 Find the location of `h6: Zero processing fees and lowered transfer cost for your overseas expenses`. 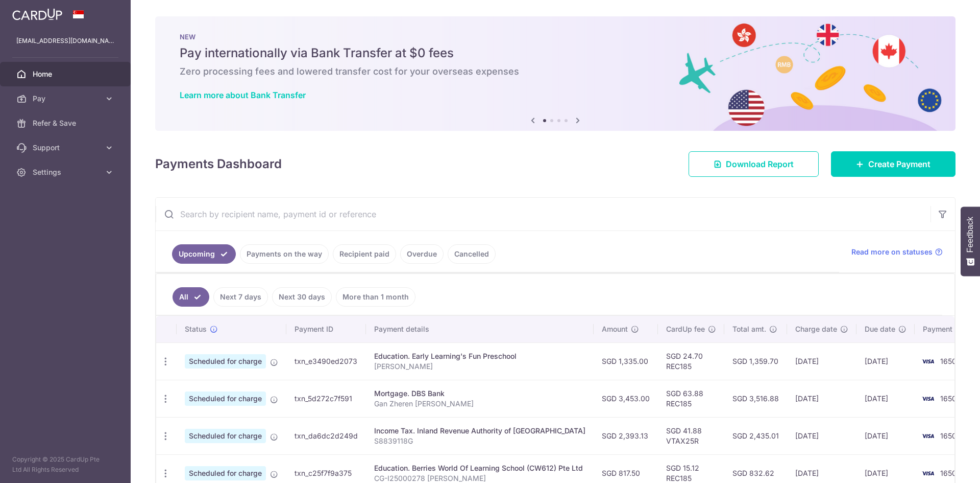

h6: Zero processing fees and lowered transfer cost for your overseas expenses is located at coordinates (555, 71).